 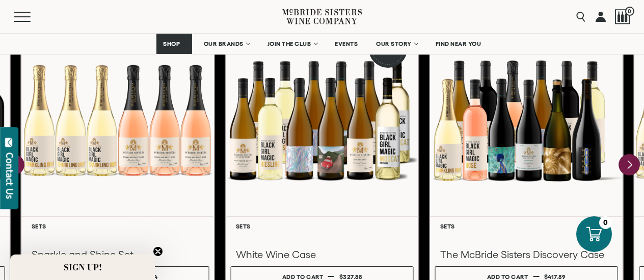 I want to click on div: Contact Us, so click(x=10, y=176).